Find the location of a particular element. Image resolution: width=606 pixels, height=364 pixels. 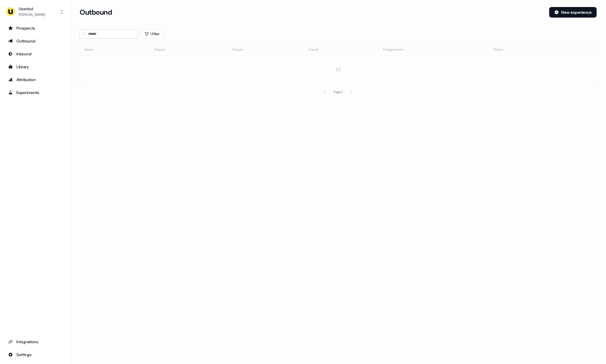

button: 1 Filter is located at coordinates (152, 34).